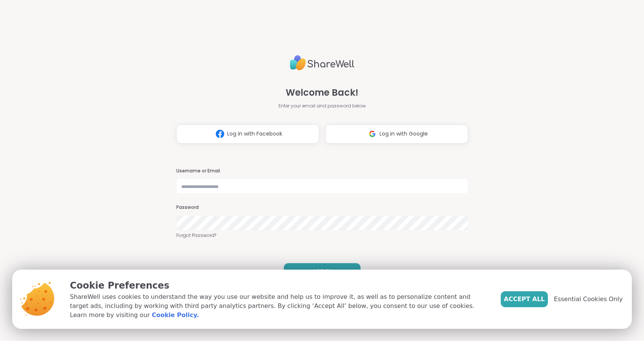 The height and width of the screenshot is (341, 644). I want to click on span: LOG IN, so click(322, 271).